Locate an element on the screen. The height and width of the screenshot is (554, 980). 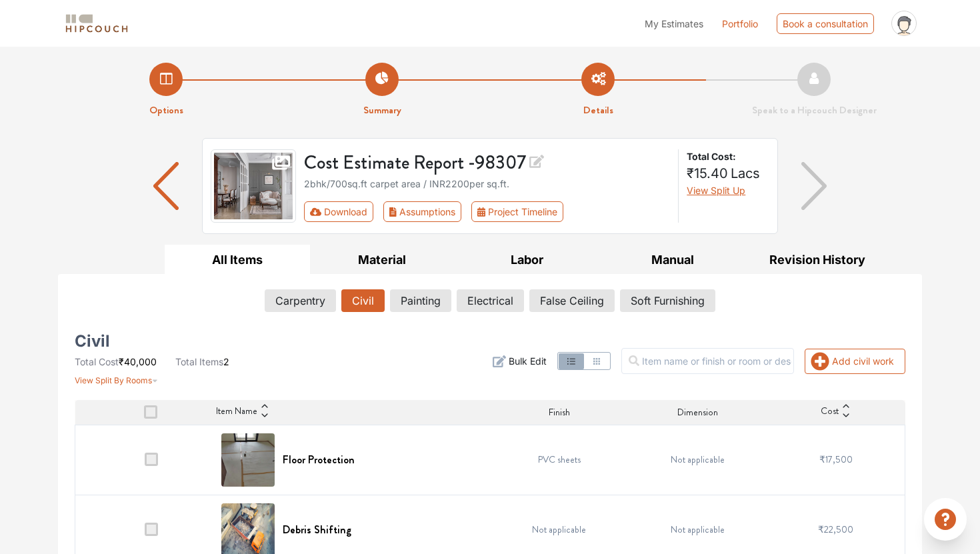
img: Floor Protection is located at coordinates (248, 460).